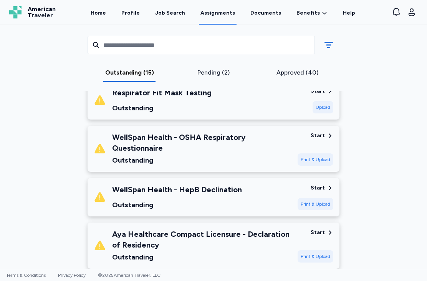 Image resolution: width=427 pixels, height=281 pixels. Describe the element at coordinates (202, 143) in the screenshot. I see `div: WellSpan Health - OSHA Respiratory Questionnaire` at that location.